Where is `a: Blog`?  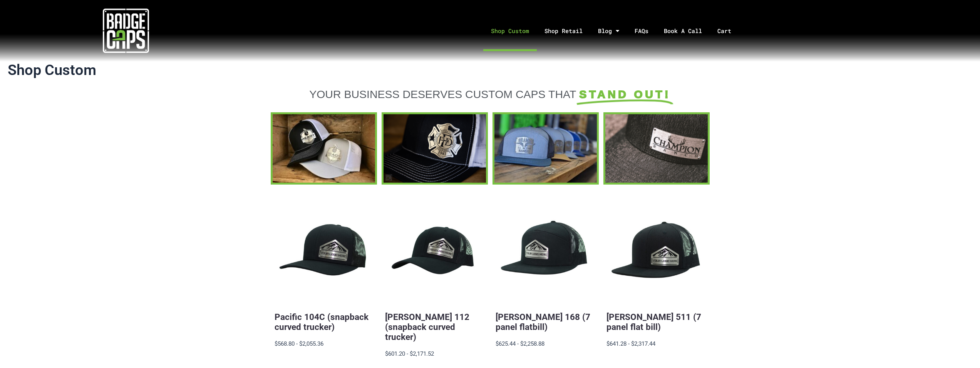
a: Blog is located at coordinates (608, 31).